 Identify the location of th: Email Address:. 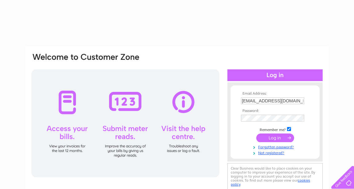
(275, 94).